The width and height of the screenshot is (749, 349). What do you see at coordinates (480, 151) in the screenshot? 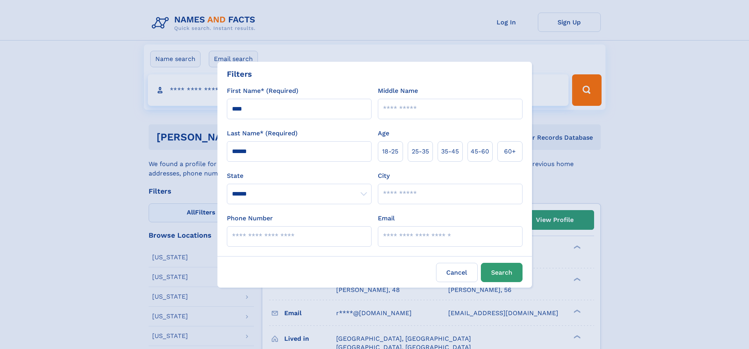
I see `span: 45‑60` at bounding box center [480, 151].